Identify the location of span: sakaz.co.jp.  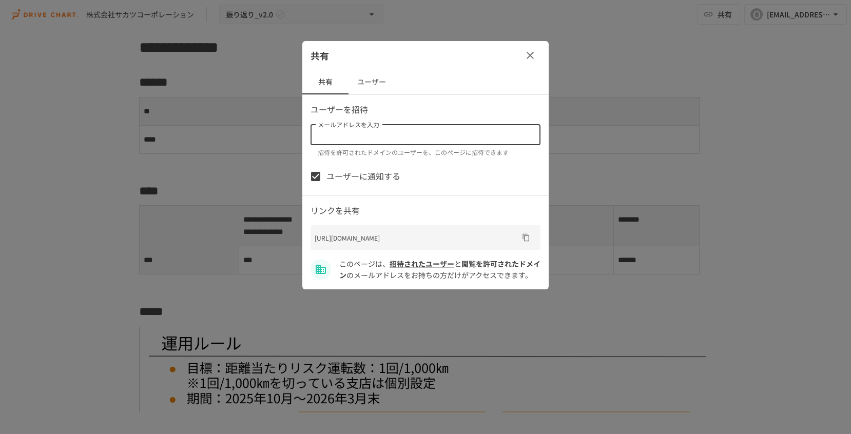
(440, 269).